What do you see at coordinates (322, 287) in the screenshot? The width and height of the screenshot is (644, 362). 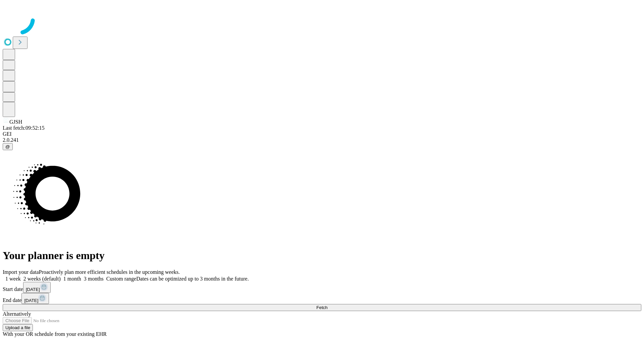 I see `div: Start date` at bounding box center [322, 287].